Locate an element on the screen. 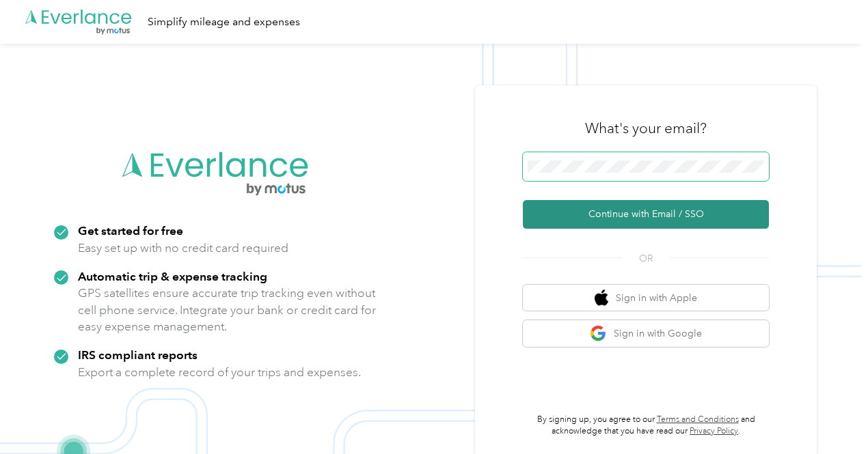 The width and height of the screenshot is (868, 454). button: Continue with Email / SSO is located at coordinates (645, 215).